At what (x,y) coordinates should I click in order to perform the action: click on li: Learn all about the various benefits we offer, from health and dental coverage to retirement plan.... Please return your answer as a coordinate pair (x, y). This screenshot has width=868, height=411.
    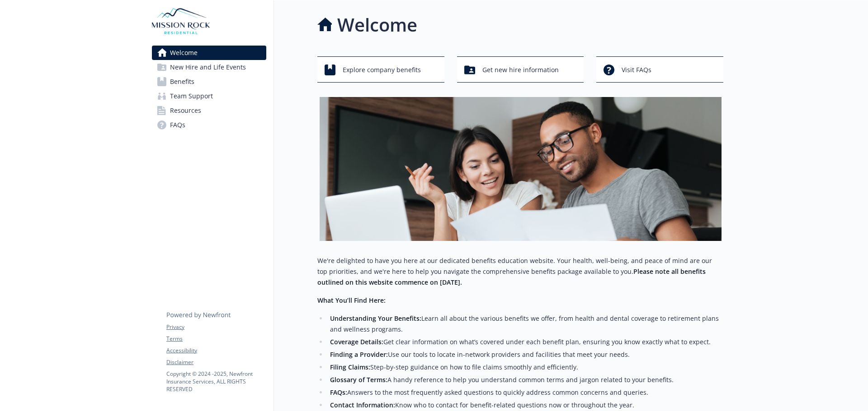
    Looking at the image, I should click on (525, 324).